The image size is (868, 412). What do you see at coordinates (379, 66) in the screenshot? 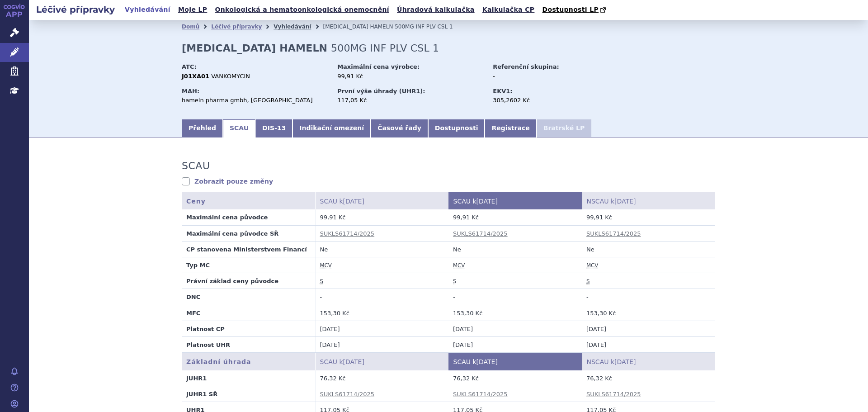
I see `strong: Maximální cena výrobce:` at bounding box center [379, 66].